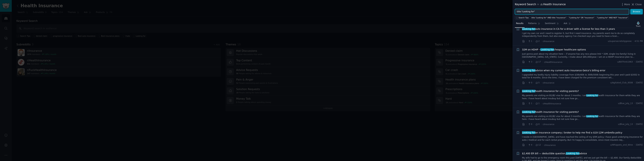  Describe the element at coordinates (538, 145) in the screenshot. I see `span: 12` at that location.